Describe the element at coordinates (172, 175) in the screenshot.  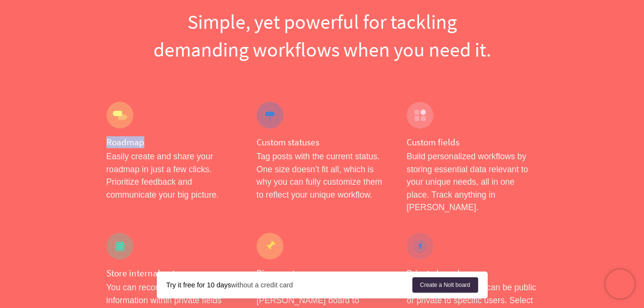
I see `p: Easily create and share your roadmap in just a few clicks. Prioritize feedback and communicate yo...` at that location.